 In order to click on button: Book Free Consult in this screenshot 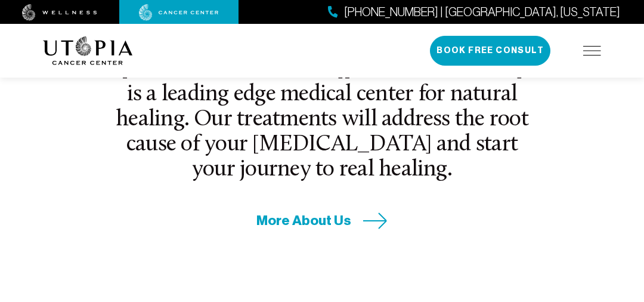, I will do `click(491, 51)`.